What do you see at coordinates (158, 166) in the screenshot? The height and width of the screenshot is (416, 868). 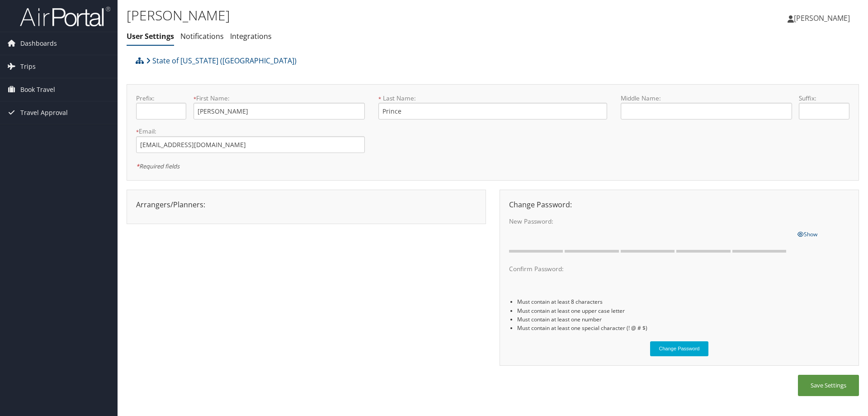 I see `em: Required fields` at bounding box center [158, 166].